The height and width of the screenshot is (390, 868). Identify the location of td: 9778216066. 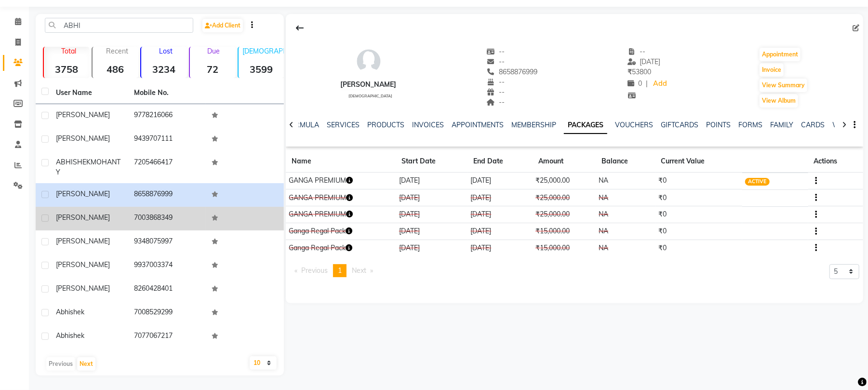
(167, 116).